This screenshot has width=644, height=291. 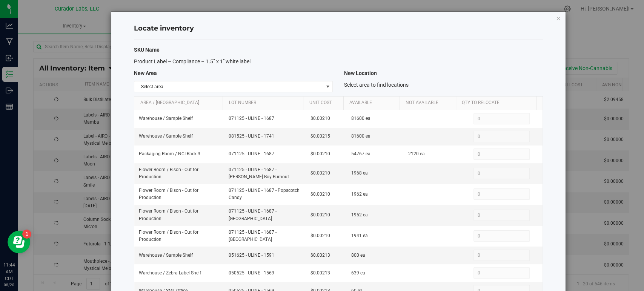 What do you see at coordinates (147, 50) in the screenshot?
I see `span: SKU Name` at bounding box center [147, 50].